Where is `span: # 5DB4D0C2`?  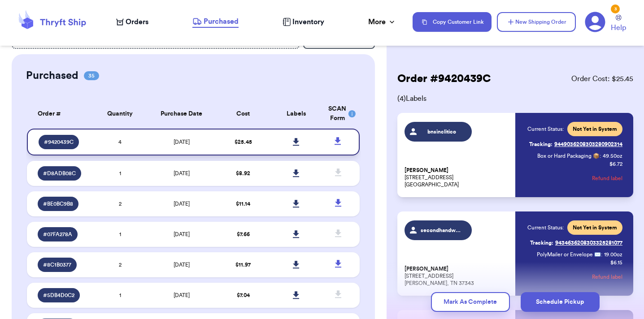 span: # 5DB4D0C2 is located at coordinates (59, 295).